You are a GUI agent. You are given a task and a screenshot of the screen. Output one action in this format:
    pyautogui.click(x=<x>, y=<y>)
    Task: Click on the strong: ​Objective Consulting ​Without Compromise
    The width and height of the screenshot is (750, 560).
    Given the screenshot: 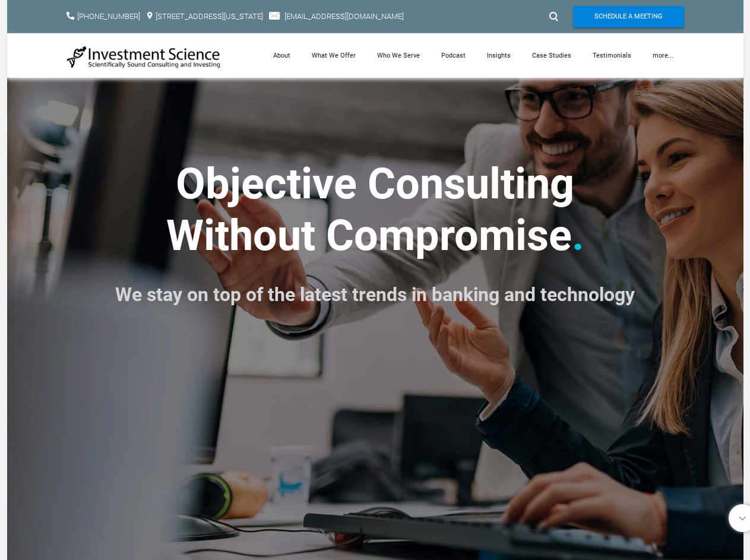 What is the action you would take?
    pyautogui.click(x=371, y=209)
    